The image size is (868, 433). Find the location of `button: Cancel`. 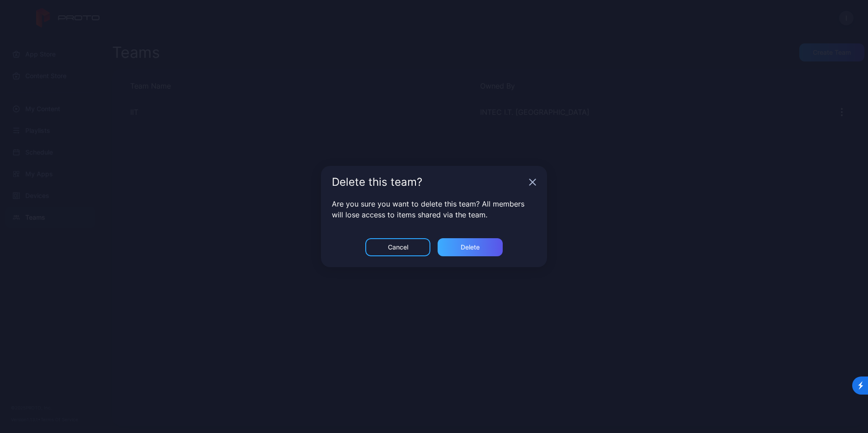

button: Cancel is located at coordinates (398, 247).